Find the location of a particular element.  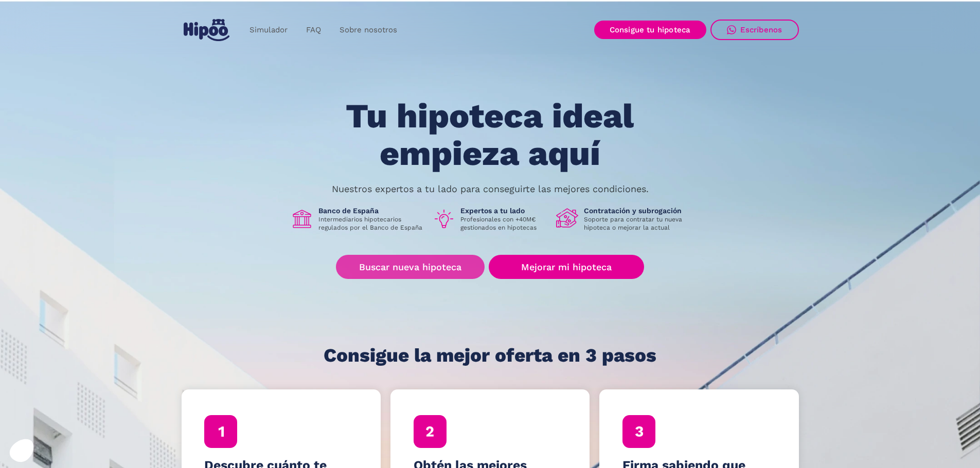

a: FAQ is located at coordinates (313, 30).